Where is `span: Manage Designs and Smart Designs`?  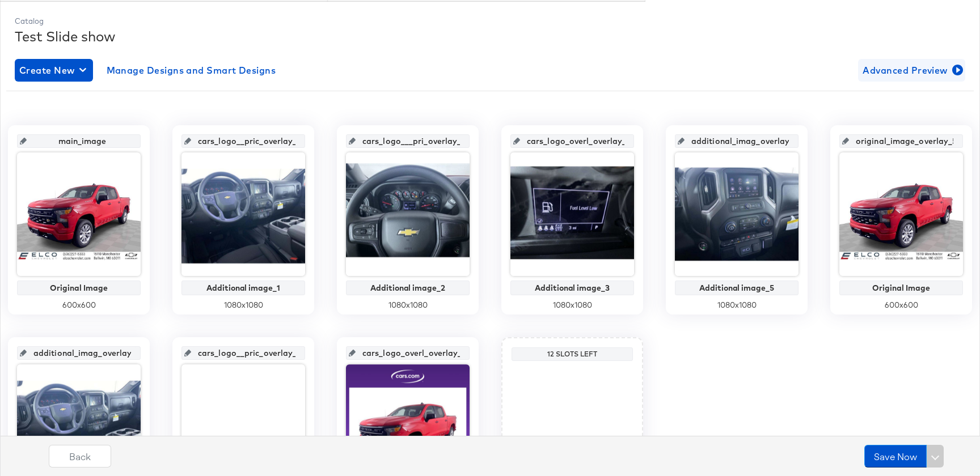 span: Manage Designs and Smart Designs is located at coordinates (191, 70).